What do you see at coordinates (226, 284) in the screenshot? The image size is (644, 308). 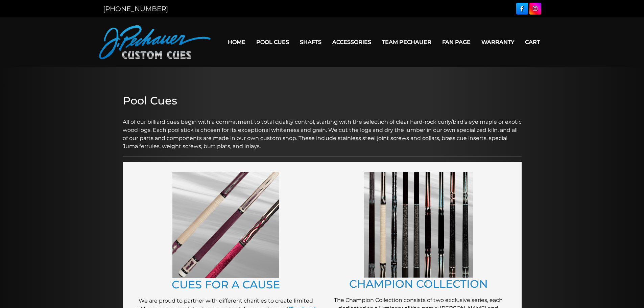 I see `a: CUES FOR A CAUSE` at bounding box center [226, 284].